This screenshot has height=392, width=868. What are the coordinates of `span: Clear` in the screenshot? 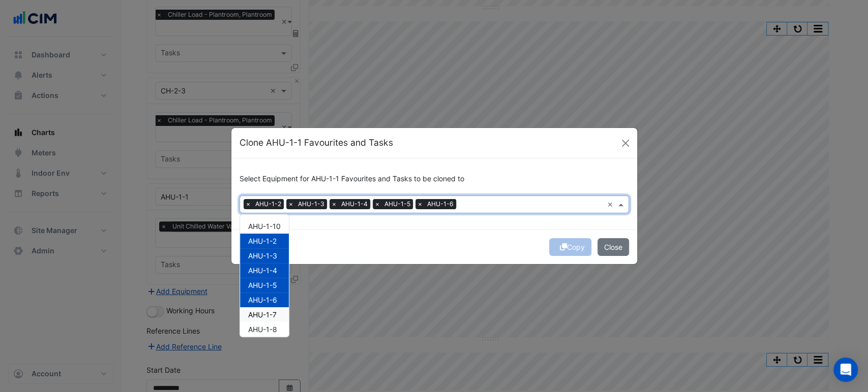 It's located at (611, 204).